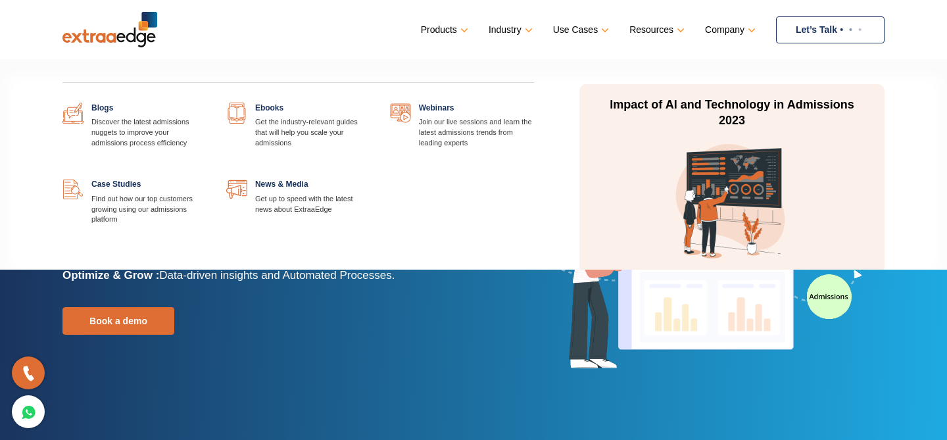 The image size is (947, 440). What do you see at coordinates (118, 321) in the screenshot?
I see `a: Book a demo` at bounding box center [118, 321].